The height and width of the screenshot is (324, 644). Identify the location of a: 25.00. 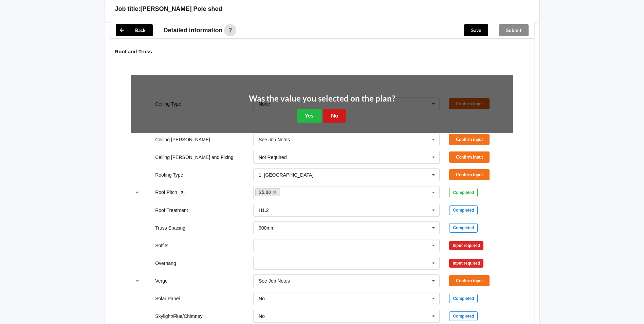
(268, 192).